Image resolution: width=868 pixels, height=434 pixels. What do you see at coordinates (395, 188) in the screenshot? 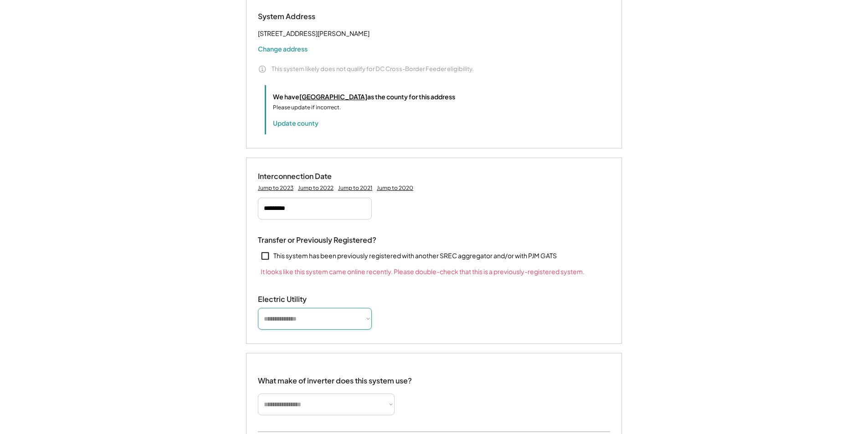
I see `div: Jump to 2020` at bounding box center [395, 188].